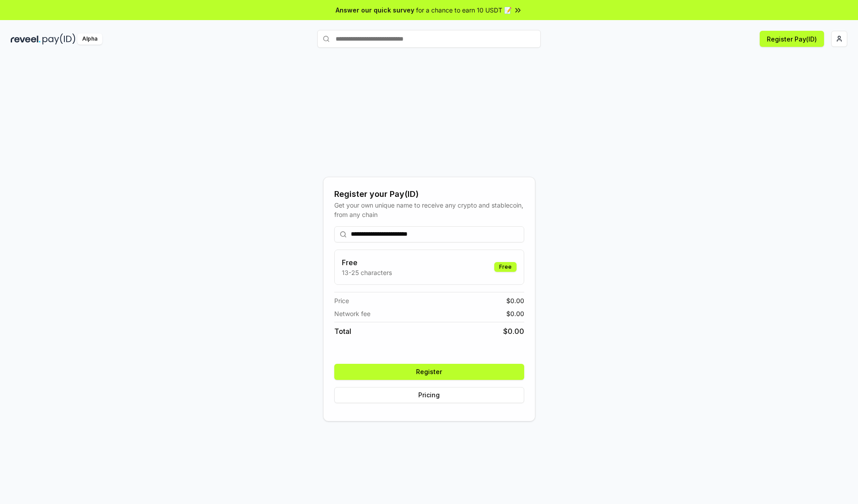  I want to click on div: Alpha, so click(90, 39).